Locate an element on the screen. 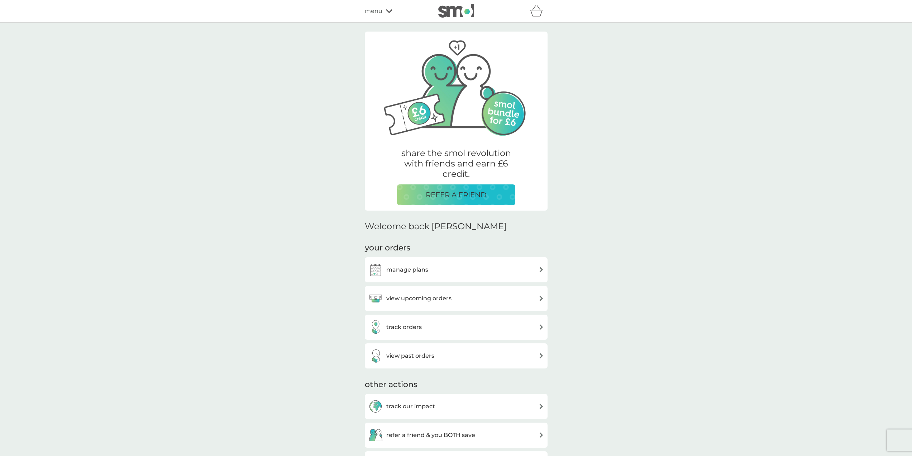 Image resolution: width=912 pixels, height=456 pixels. h3: track our impact is located at coordinates (411, 406).